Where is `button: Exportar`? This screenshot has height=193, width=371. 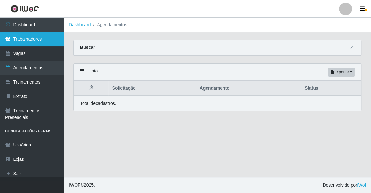 button: Exportar is located at coordinates (341, 72).